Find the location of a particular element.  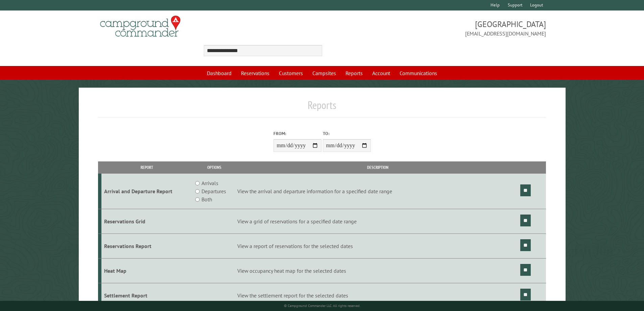

td: Reservations Grid is located at coordinates (147, 221).